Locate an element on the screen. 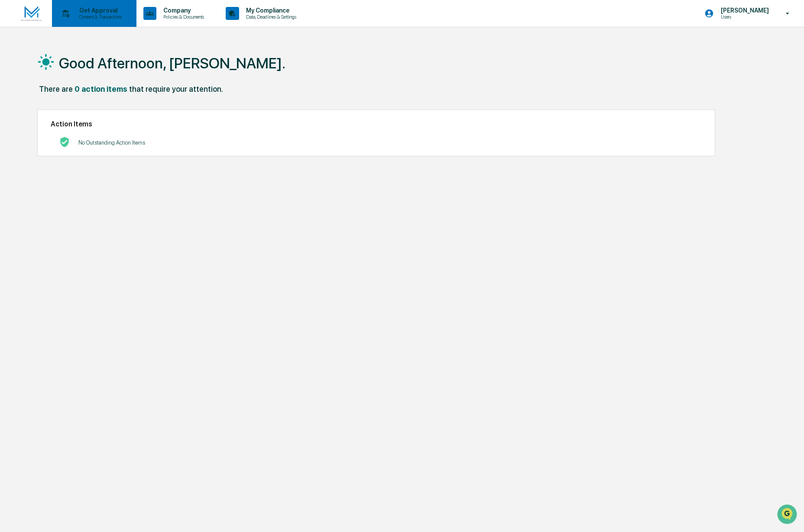 This screenshot has height=532, width=804. p: My Compliance is located at coordinates (270, 10).